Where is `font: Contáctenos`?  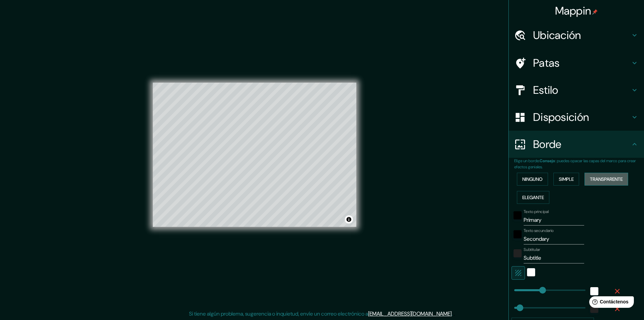
font: Contáctenos is located at coordinates (30, 8).